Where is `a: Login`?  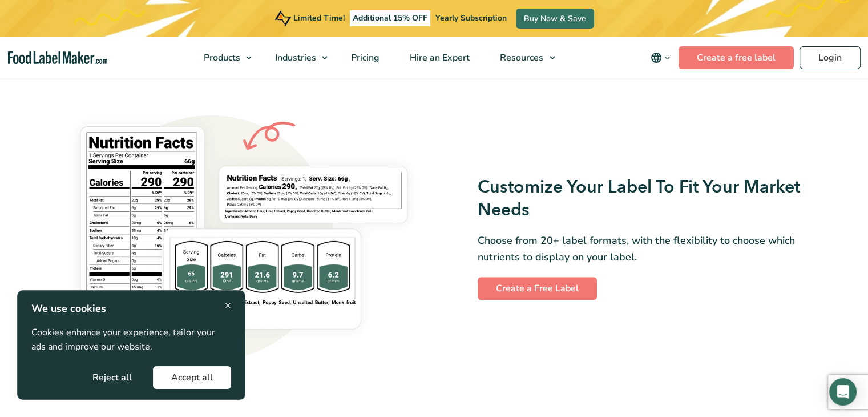
a: Login is located at coordinates (830, 58).